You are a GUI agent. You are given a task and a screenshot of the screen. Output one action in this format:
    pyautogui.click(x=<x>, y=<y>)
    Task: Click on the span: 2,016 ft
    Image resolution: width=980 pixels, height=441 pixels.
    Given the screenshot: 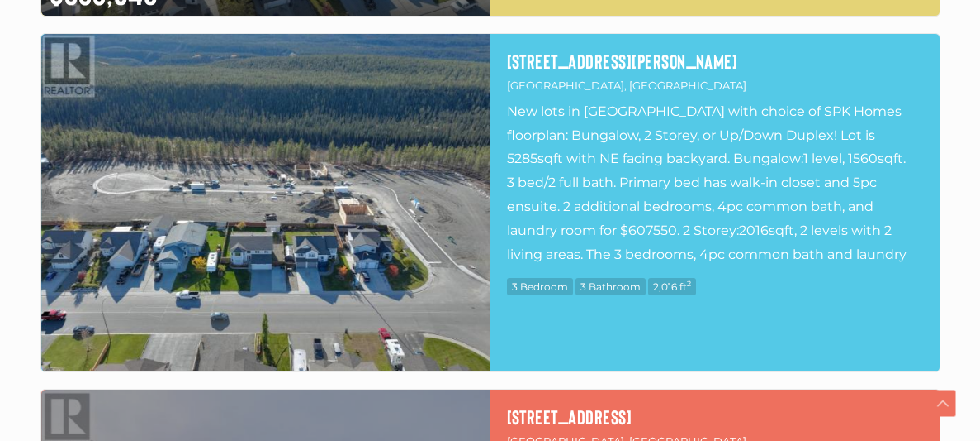 What is the action you would take?
    pyautogui.click(x=672, y=286)
    